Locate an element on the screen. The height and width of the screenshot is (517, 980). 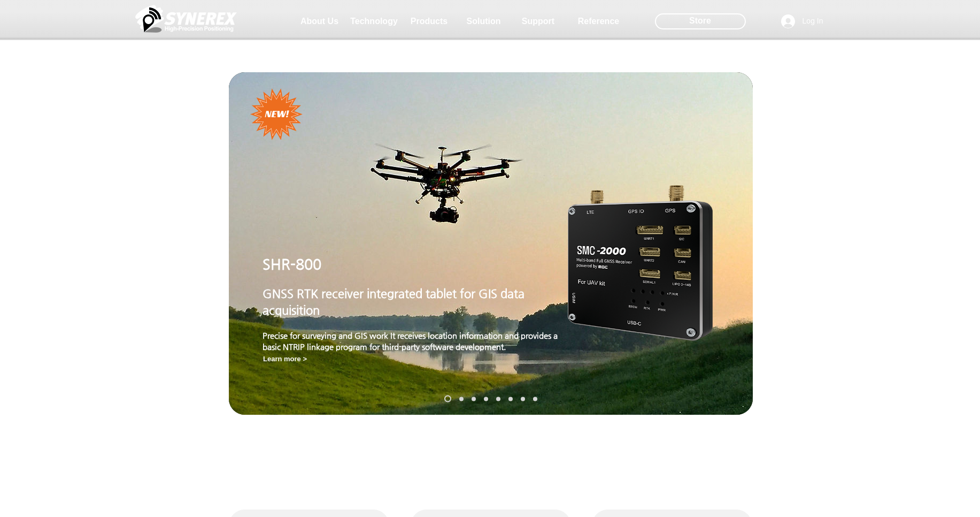
span: Store is located at coordinates (699, 21).